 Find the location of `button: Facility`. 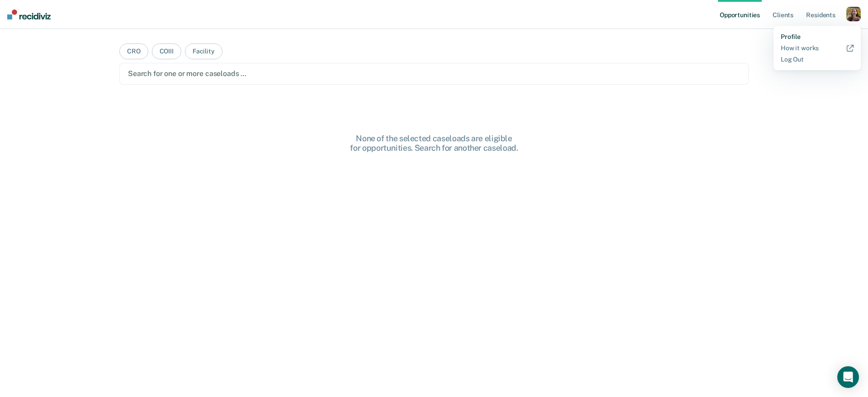

button: Facility is located at coordinates (203, 51).